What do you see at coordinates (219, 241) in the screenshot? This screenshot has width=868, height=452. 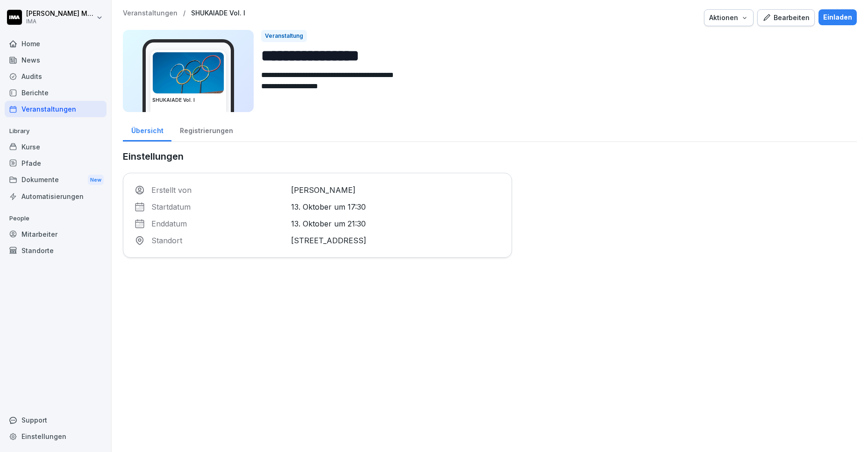 I see `p: Standort` at bounding box center [219, 241].